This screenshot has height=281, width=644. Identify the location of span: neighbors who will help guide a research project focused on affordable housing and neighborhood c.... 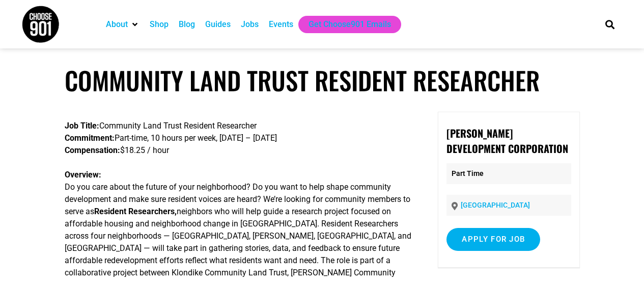
(228, 217).